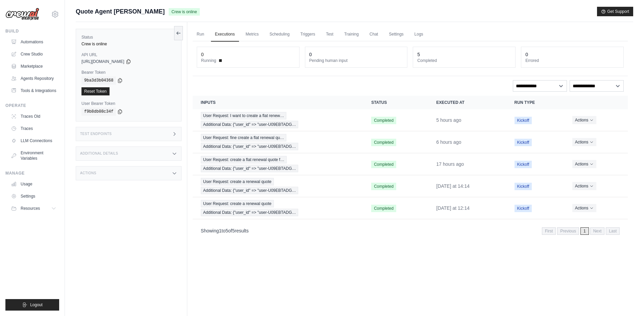 Image resolution: width=644 pixels, height=316 pixels. Describe the element at coordinates (396, 103) in the screenshot. I see `th: Status` at that location.